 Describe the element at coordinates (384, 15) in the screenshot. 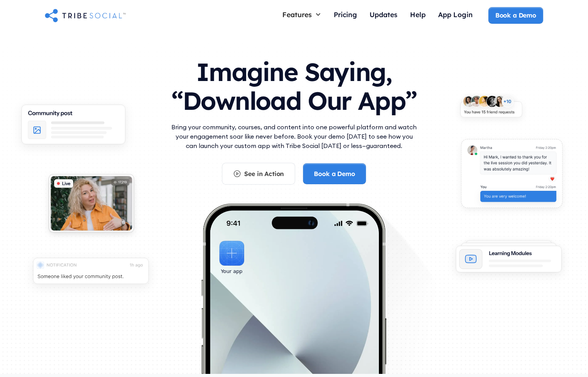

I see `div: Updates` at that location.